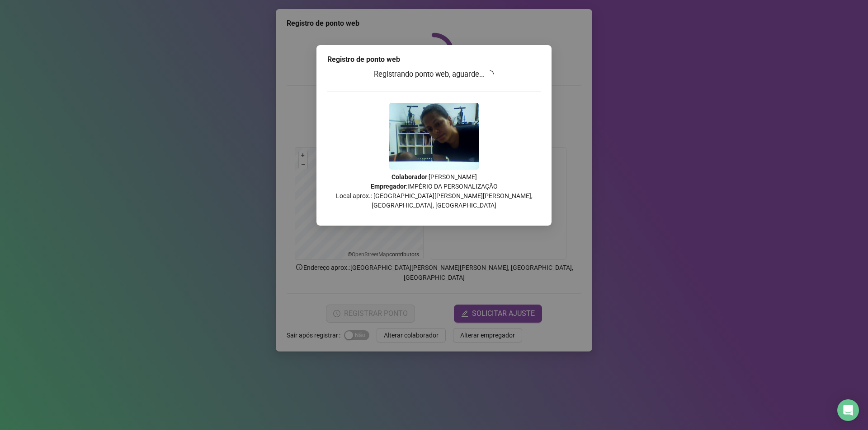  What do you see at coordinates (490, 74) in the screenshot?
I see `span: loading` at bounding box center [490, 74].